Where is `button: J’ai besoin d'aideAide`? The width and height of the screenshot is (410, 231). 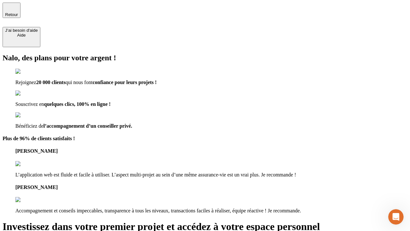 button: J’ai besoin d'aideAide is located at coordinates (21, 37).